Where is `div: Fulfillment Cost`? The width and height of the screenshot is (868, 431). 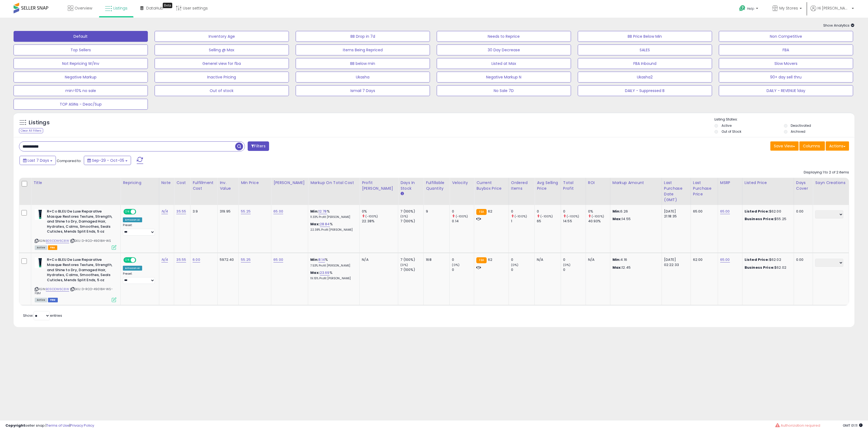 div: Fulfillment Cost is located at coordinates (204, 186).